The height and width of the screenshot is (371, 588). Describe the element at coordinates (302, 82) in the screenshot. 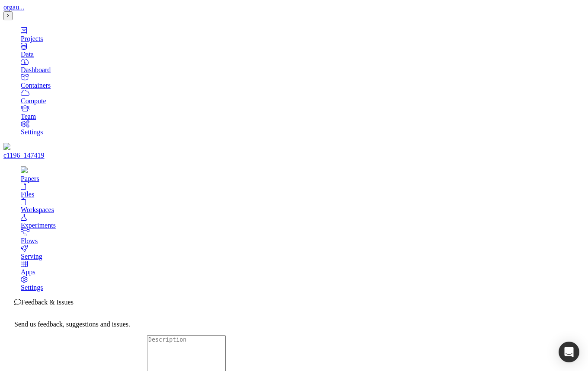

I see `a: Containers` at that location.